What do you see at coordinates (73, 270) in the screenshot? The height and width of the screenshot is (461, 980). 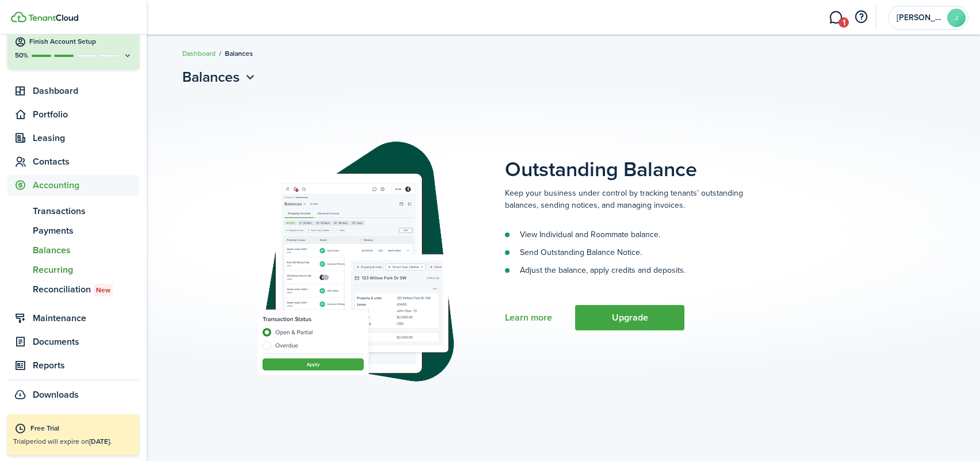 I see `a: Recurring` at bounding box center [73, 270].